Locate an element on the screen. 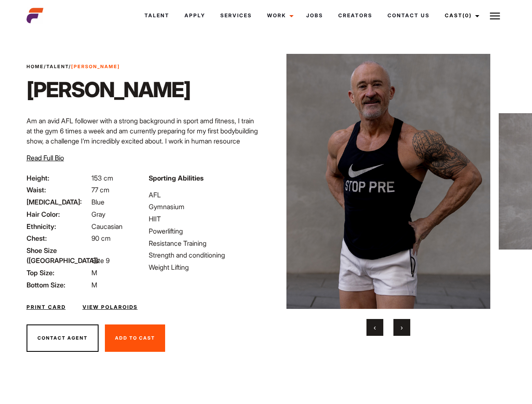 Image resolution: width=532 pixels, height=404 pixels. span: Height: is located at coordinates (58, 178).